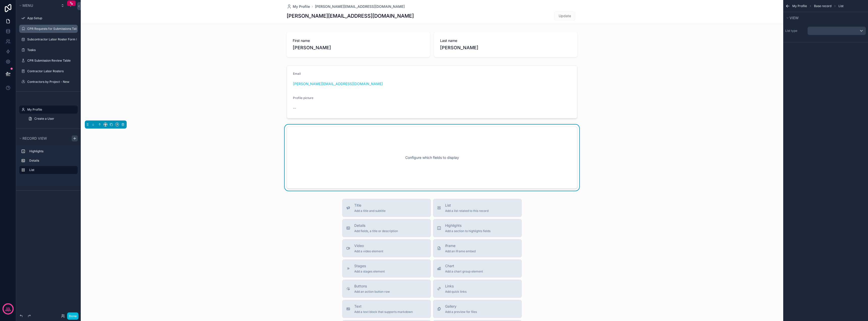 The width and height of the screenshot is (868, 321). What do you see at coordinates (464, 271) in the screenshot?
I see `span: Add a chart group element` at bounding box center [464, 271].